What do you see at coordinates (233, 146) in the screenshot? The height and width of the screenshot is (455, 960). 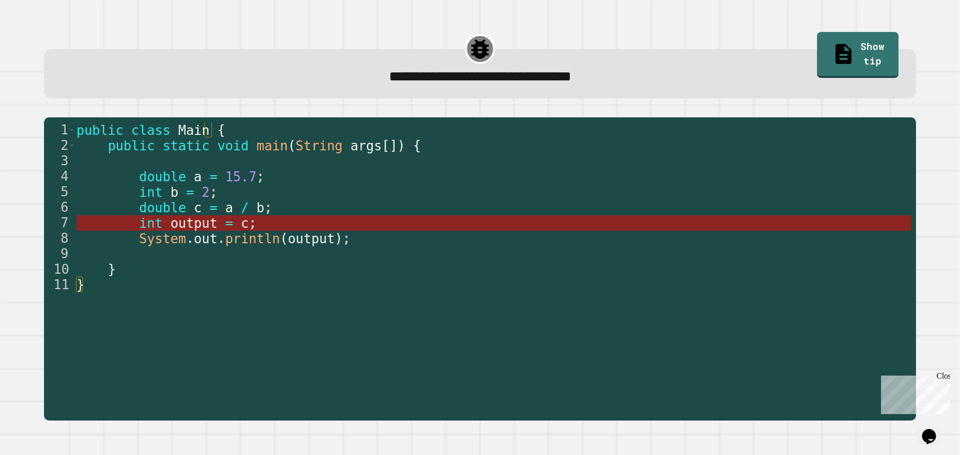 I see `span: void` at bounding box center [233, 146].